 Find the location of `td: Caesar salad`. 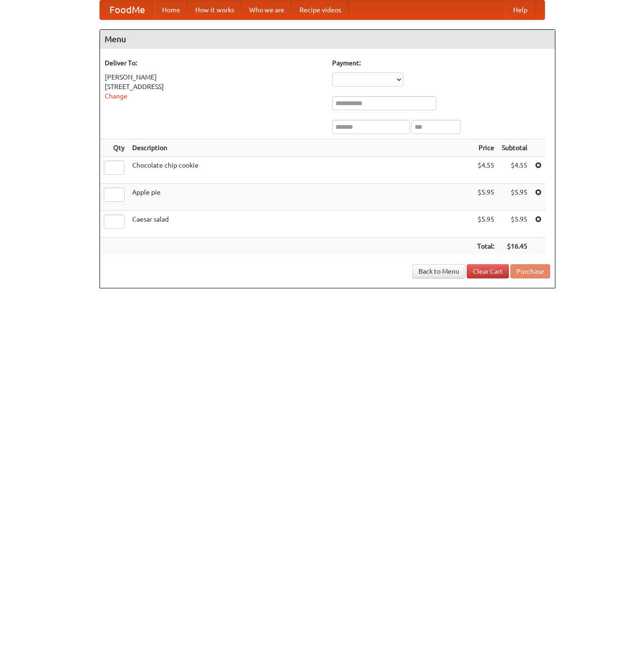

td: Caesar salad is located at coordinates (300, 224).